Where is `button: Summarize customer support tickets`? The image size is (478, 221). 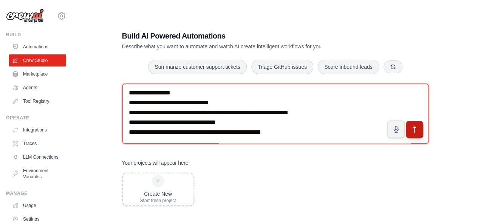 button: Summarize customer support tickets is located at coordinates (197, 67).